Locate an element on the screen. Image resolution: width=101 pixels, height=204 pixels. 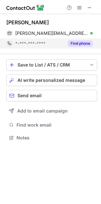
img: ContactOut v5.3.10 is located at coordinates (26, 8).